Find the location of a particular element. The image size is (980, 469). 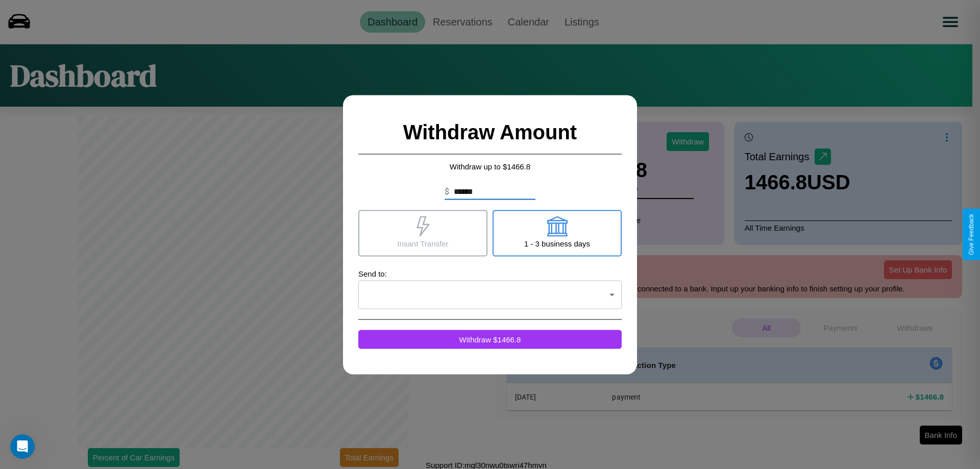

p: 1 - 3 business days is located at coordinates (557, 243).